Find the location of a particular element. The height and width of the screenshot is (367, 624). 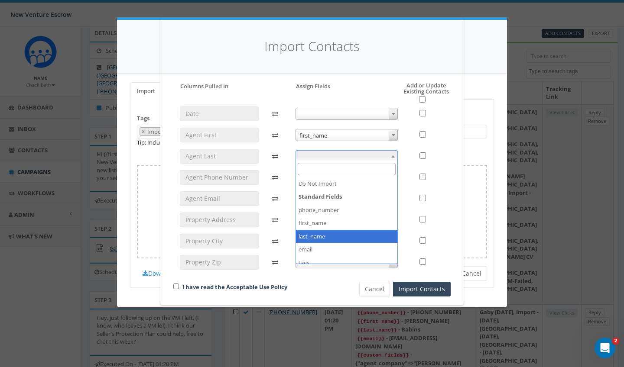

span: 2 is located at coordinates (616, 341).